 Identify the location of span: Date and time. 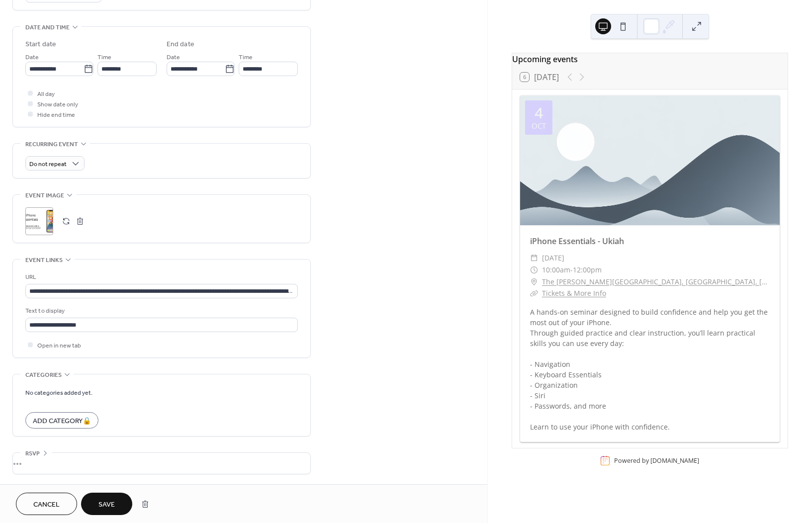
(47, 27).